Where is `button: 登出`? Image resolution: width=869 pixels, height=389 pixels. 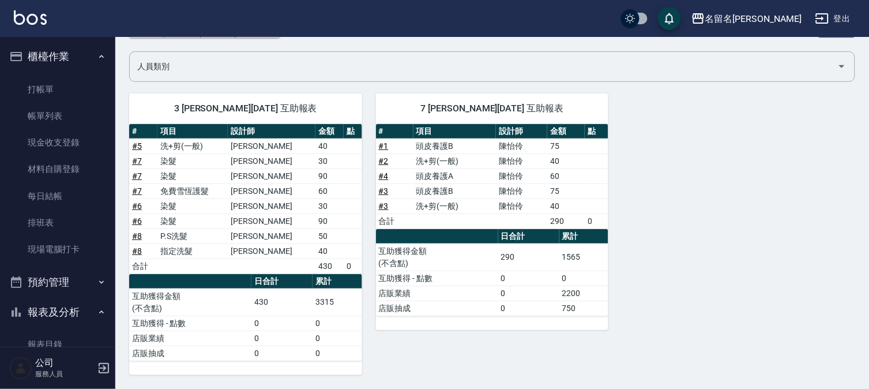
button: 登出 is located at coordinates (833, 18).